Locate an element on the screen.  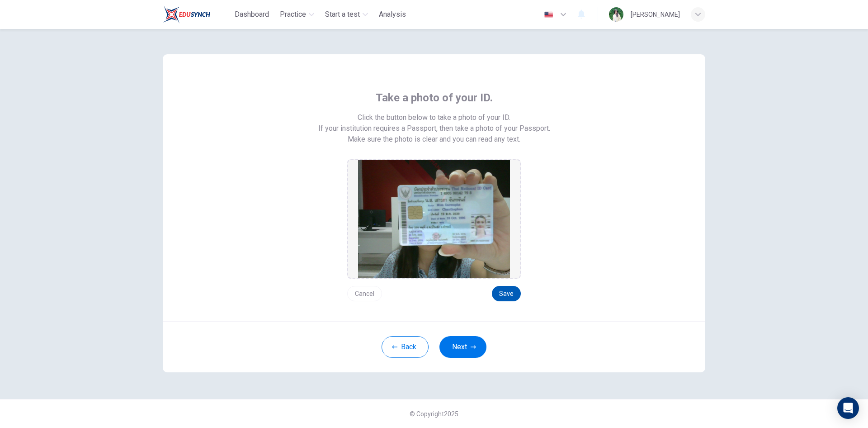
span: Dashboard is located at coordinates (252, 15).